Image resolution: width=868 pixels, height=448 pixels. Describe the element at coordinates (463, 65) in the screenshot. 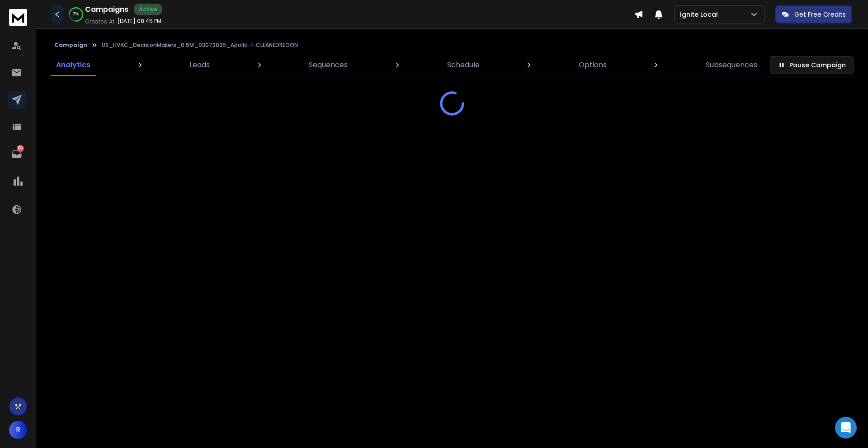

I see `p: Schedule` at that location.